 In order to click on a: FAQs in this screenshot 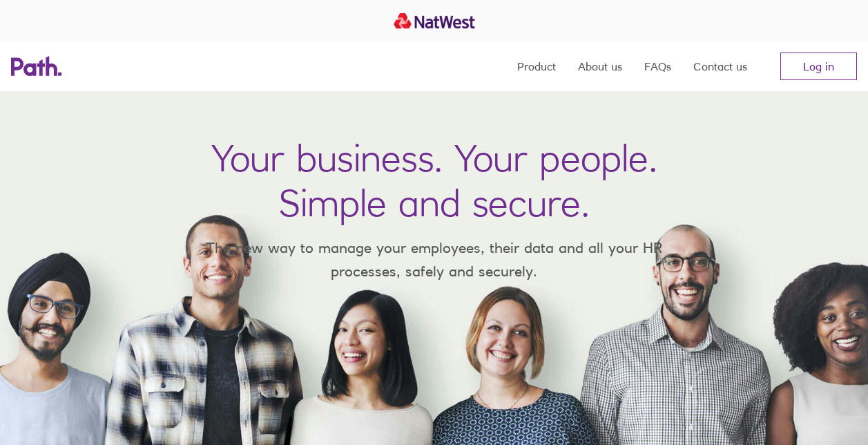, I will do `click(658, 66)`.